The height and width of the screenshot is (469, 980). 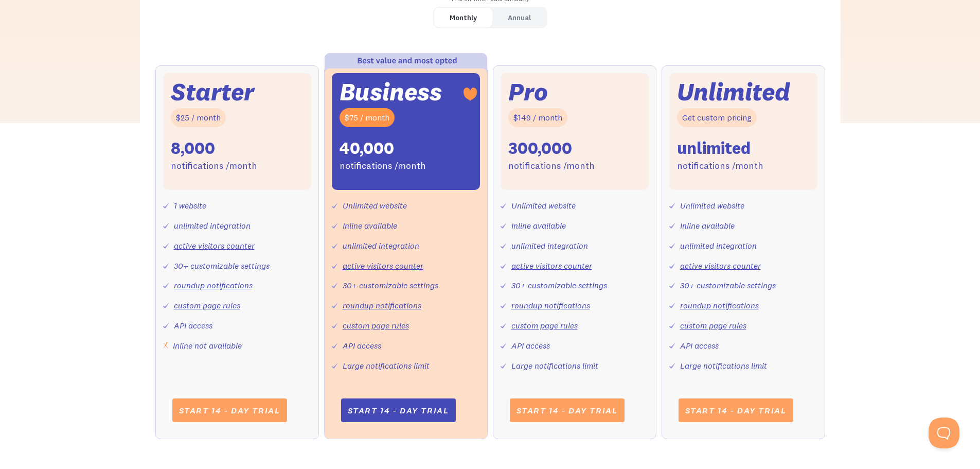 What do you see at coordinates (463, 18) in the screenshot?
I see `div: Monthly` at bounding box center [463, 18].